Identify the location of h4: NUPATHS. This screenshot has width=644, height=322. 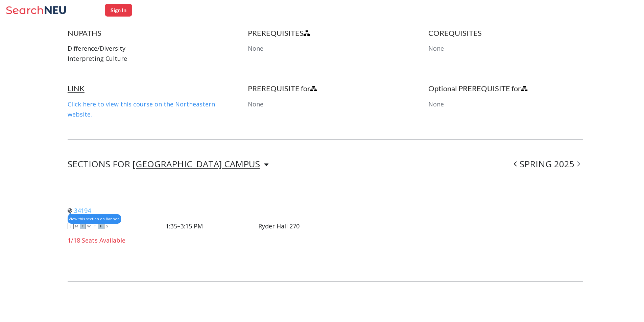
(145, 33).